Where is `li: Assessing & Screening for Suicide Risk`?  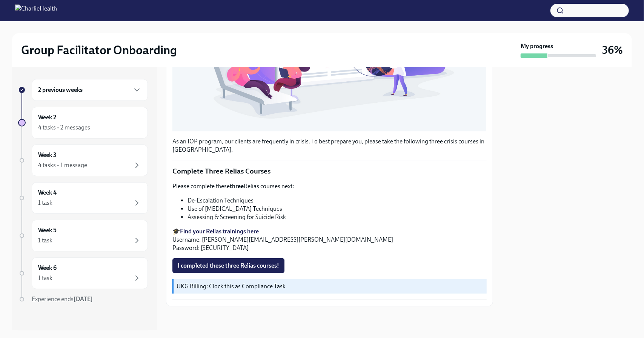
li: Assessing & Screening for Suicide Risk is located at coordinates (337, 217).